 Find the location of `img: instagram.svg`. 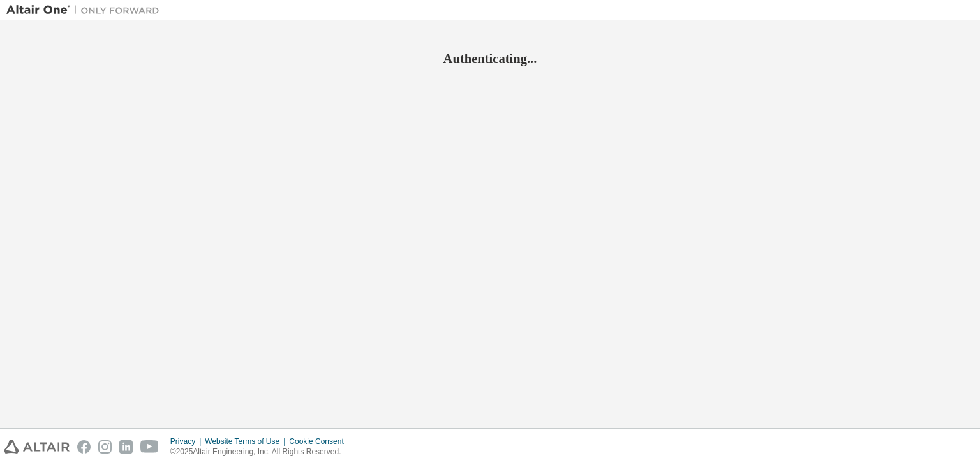

img: instagram.svg is located at coordinates (104, 447).